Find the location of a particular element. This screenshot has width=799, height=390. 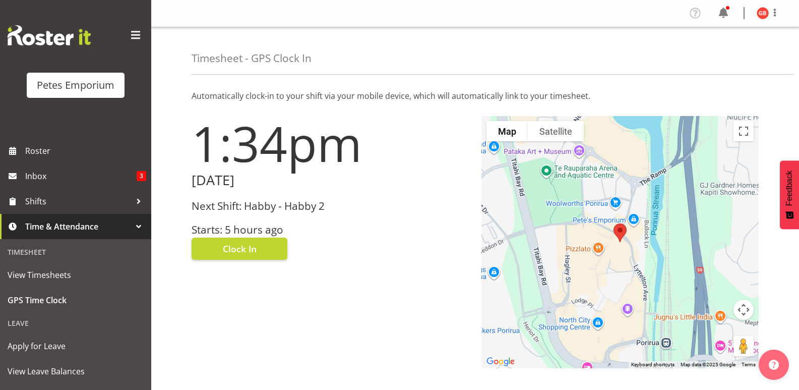

div: Leave is located at coordinates (76, 323).